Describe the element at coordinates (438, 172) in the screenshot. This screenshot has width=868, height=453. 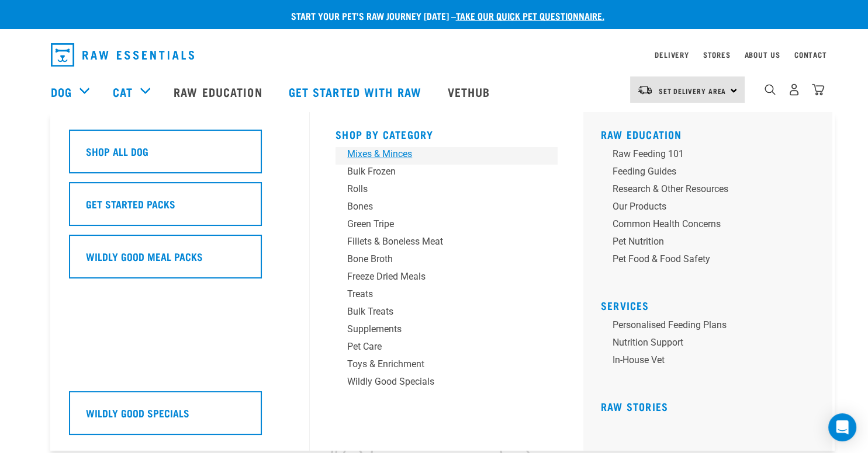
I see `div: Bulk Frozen` at that location.